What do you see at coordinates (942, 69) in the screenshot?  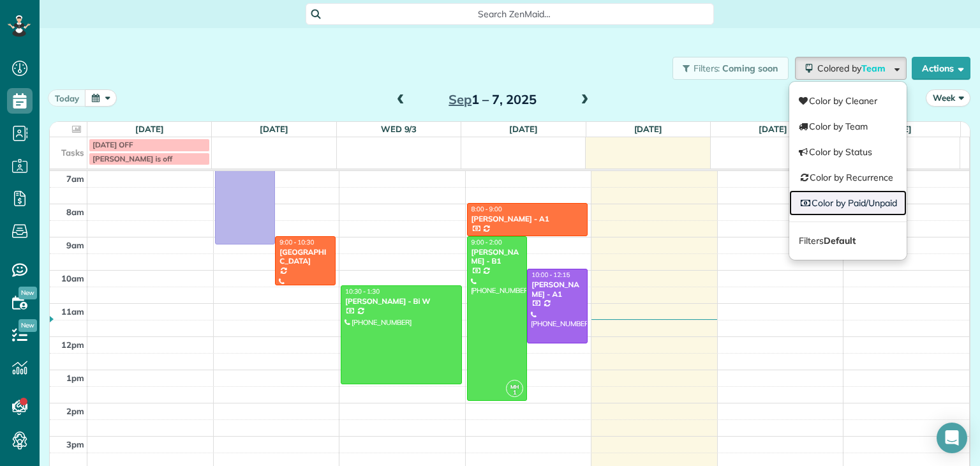 I see `button: Actions` at bounding box center [942, 69].